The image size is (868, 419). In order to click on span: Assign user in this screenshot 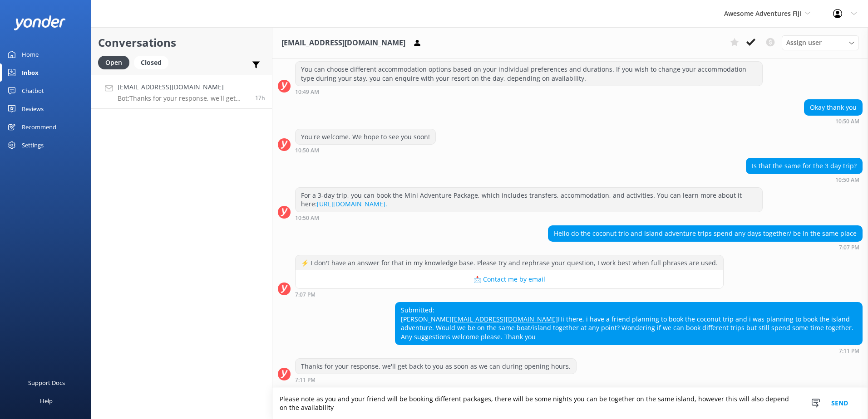, I will do `click(804, 43)`.